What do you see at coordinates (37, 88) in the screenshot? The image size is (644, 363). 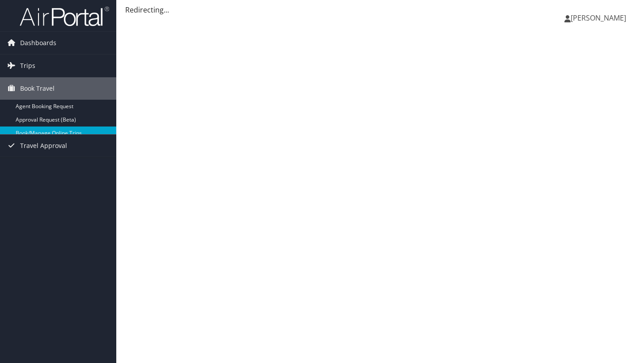 I see `span: Book Travel` at bounding box center [37, 88].